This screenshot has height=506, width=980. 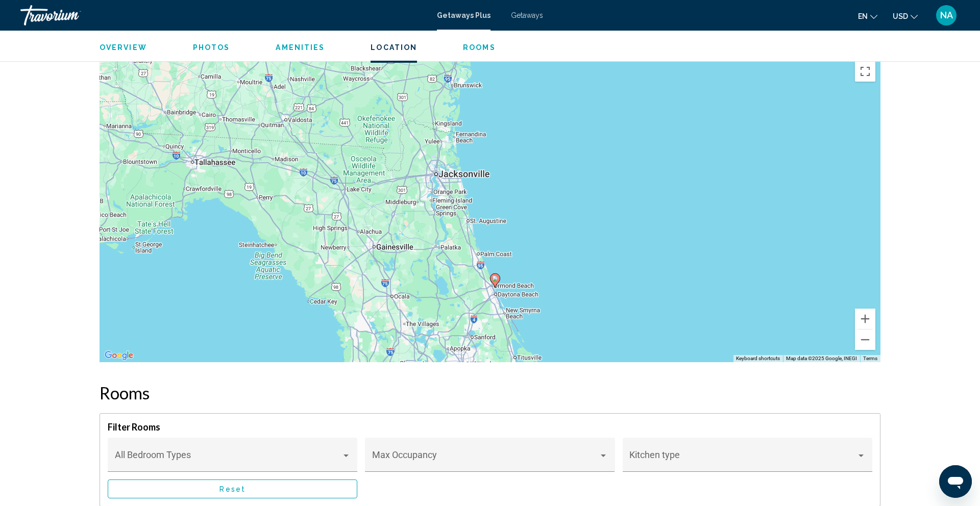 I want to click on span: en, so click(x=863, y=16).